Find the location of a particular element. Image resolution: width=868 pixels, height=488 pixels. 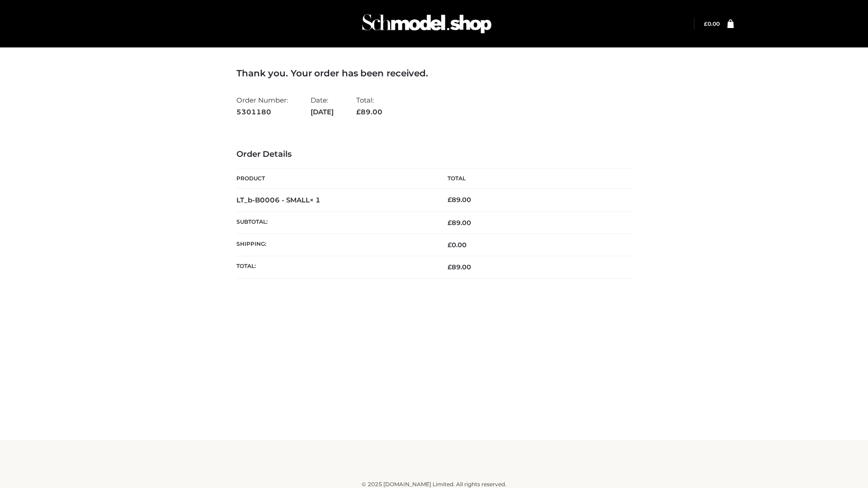

h3: Order Details is located at coordinates (434, 154).